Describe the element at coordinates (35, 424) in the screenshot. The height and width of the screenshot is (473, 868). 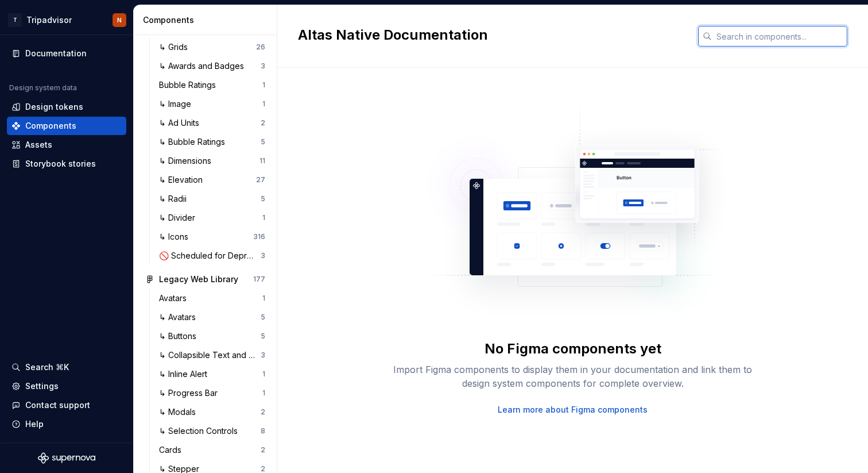
I see `div: Help` at that location.